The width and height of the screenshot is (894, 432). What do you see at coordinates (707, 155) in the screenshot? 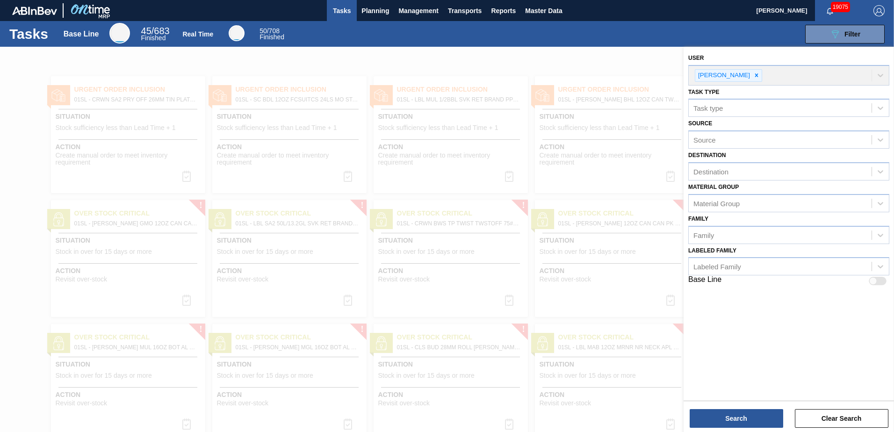
I see `label: Destination` at bounding box center [707, 155].